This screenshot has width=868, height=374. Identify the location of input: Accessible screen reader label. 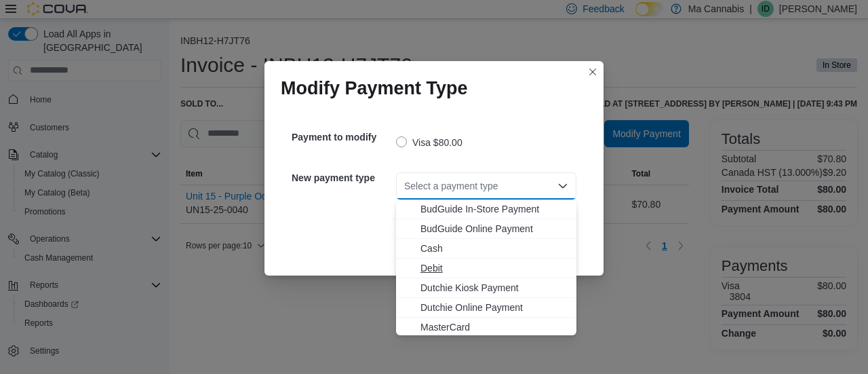
(405, 186).